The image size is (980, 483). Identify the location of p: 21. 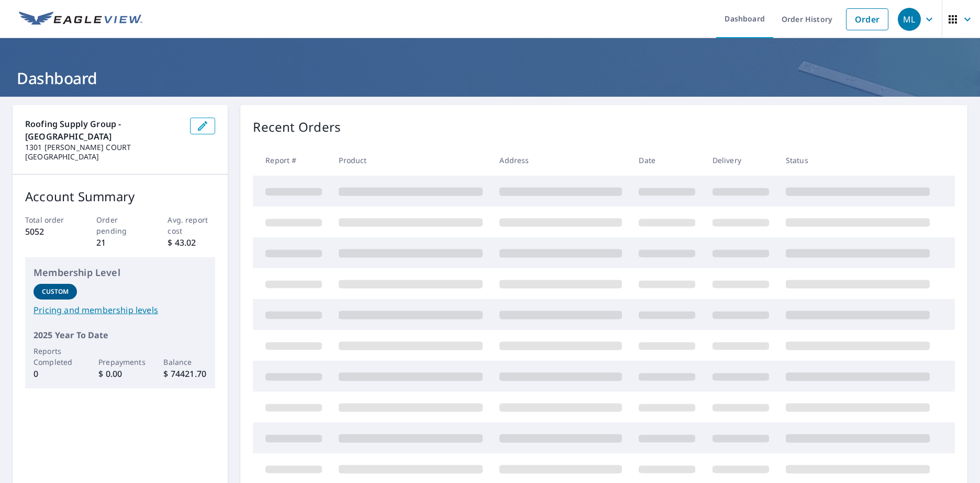
(120, 242).